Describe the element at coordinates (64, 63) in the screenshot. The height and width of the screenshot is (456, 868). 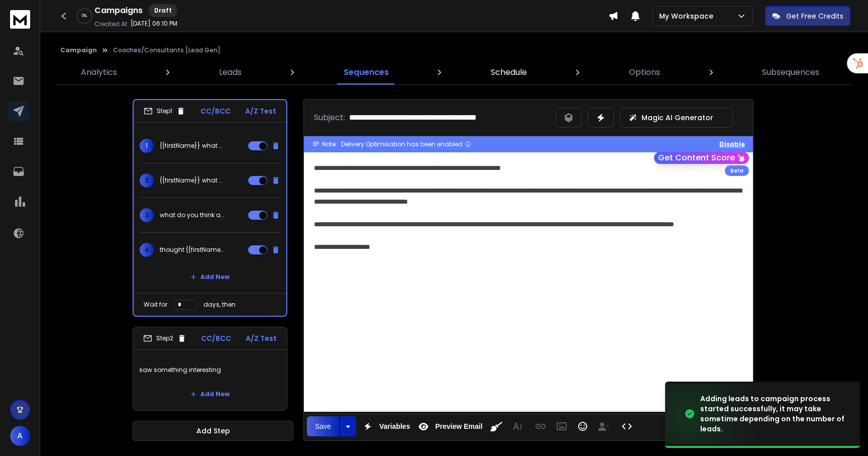
I see `div: Domain Overview` at that location.